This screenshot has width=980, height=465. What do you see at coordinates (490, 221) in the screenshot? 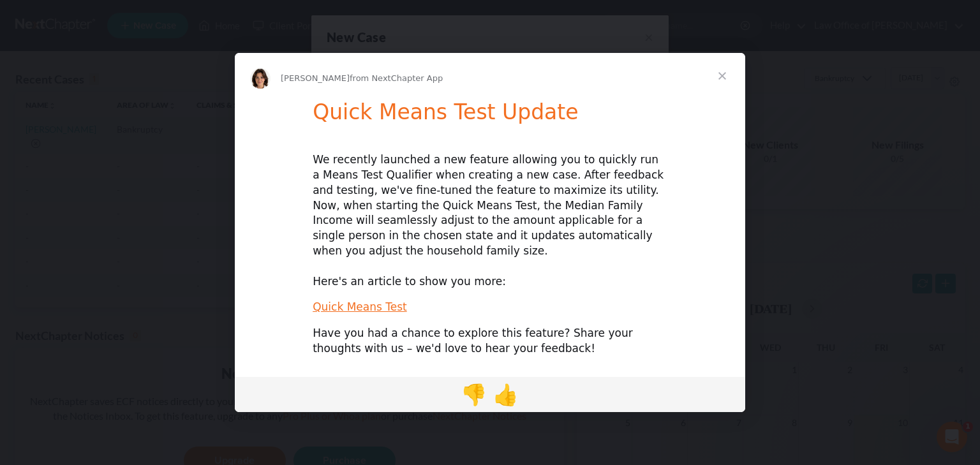
I see `div: We recently launched a new feature allowing you to quickly run a Means Test Qualifier when creati...` at bounding box center [490, 221].